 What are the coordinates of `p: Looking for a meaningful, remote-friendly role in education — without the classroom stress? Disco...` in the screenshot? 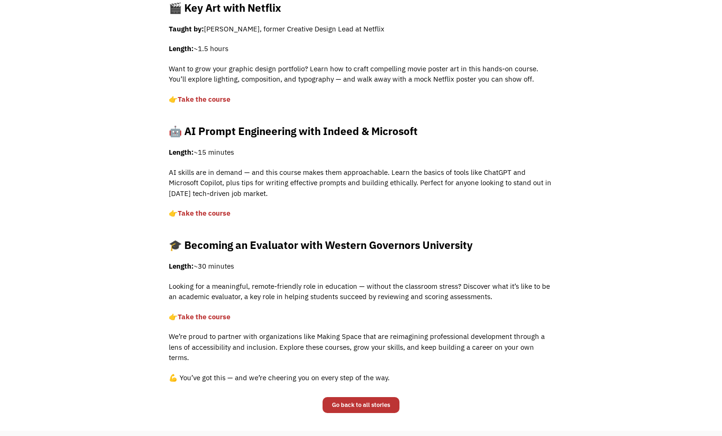 It's located at (361, 292).